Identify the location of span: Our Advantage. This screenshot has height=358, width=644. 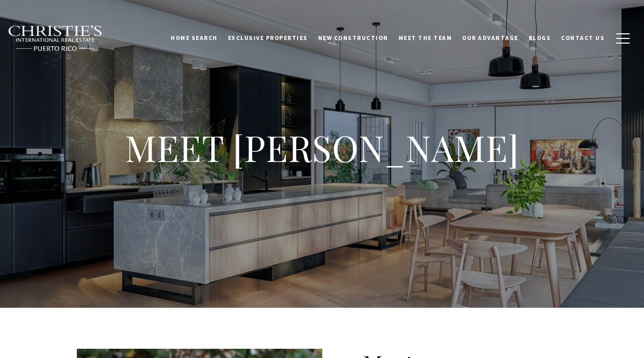
(490, 38).